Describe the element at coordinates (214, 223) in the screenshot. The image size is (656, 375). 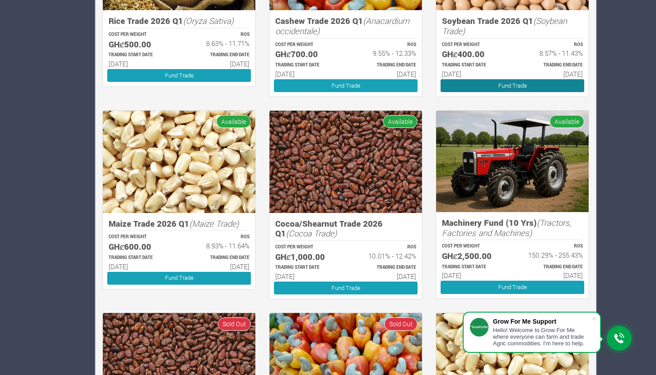
I see `i: (Maize Trade)` at that location.